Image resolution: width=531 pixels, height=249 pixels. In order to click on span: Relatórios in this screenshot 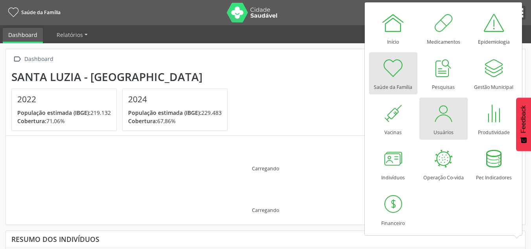, I will do `click(70, 35)`.